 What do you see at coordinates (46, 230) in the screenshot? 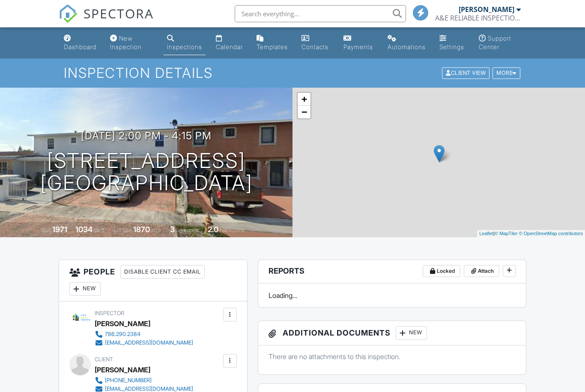
I see `span: Built` at bounding box center [46, 230].